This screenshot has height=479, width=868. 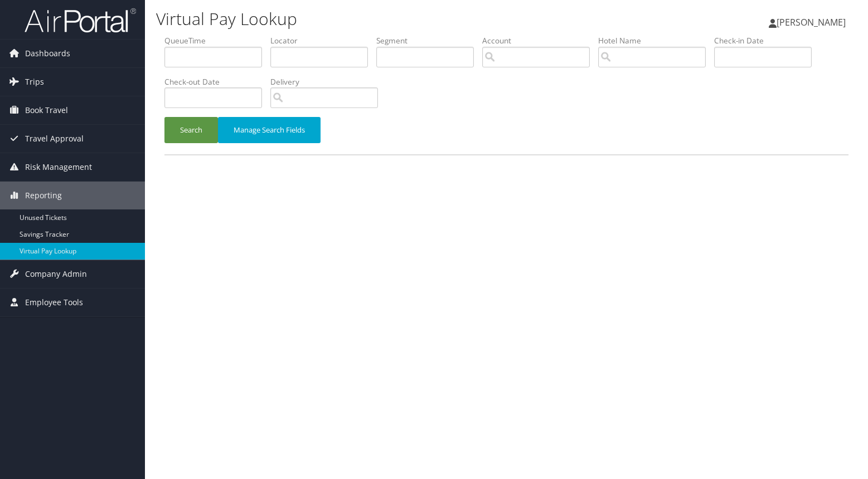 I want to click on span: Book Travel, so click(x=46, y=110).